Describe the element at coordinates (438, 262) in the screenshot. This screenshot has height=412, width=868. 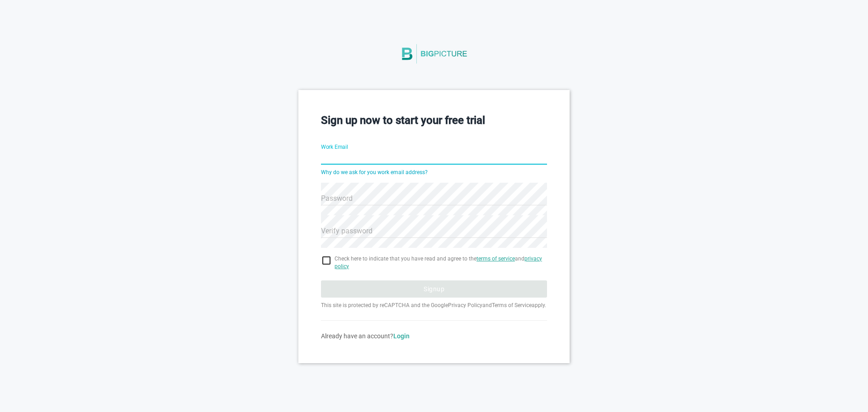
I see `a: privacy policy` at that location.